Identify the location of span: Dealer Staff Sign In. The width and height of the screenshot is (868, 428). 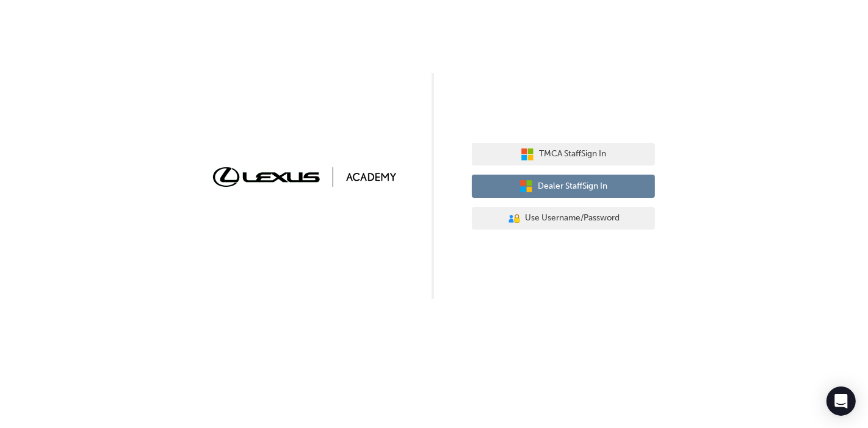
(572, 186).